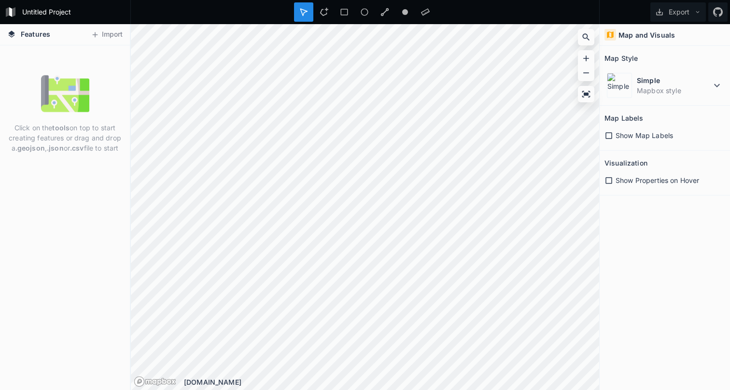 This screenshot has width=730, height=390. Describe the element at coordinates (674, 90) in the screenshot. I see `dd: Mapbox style` at that location.